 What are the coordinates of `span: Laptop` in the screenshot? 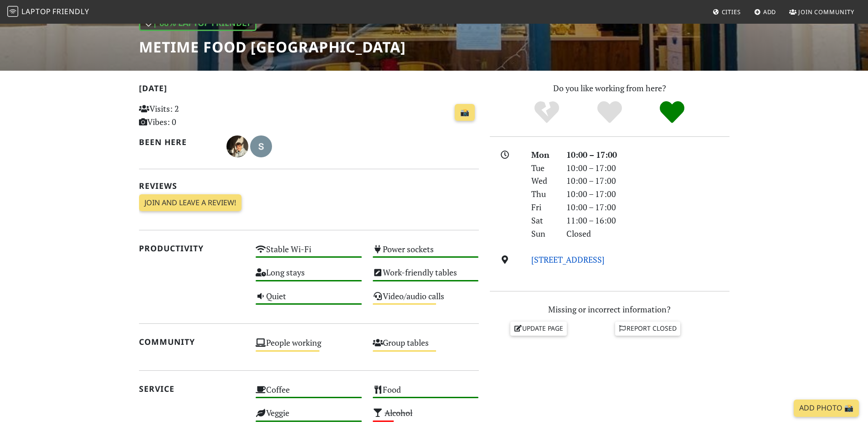 It's located at (36, 11).